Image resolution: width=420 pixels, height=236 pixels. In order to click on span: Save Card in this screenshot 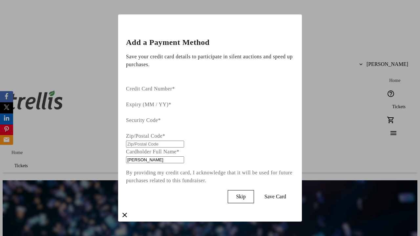, I will do `click(276, 197)`.